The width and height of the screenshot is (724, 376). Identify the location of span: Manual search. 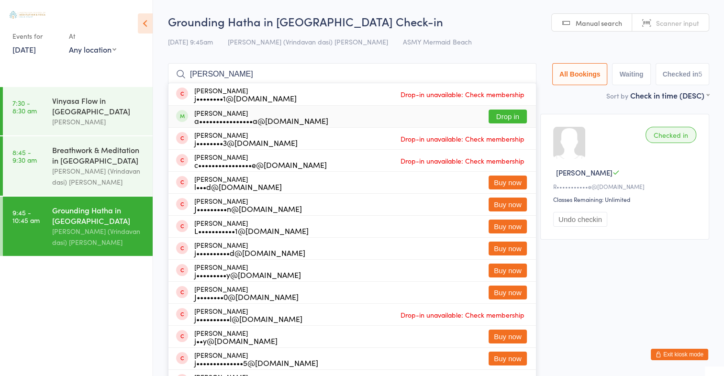
(598, 23).